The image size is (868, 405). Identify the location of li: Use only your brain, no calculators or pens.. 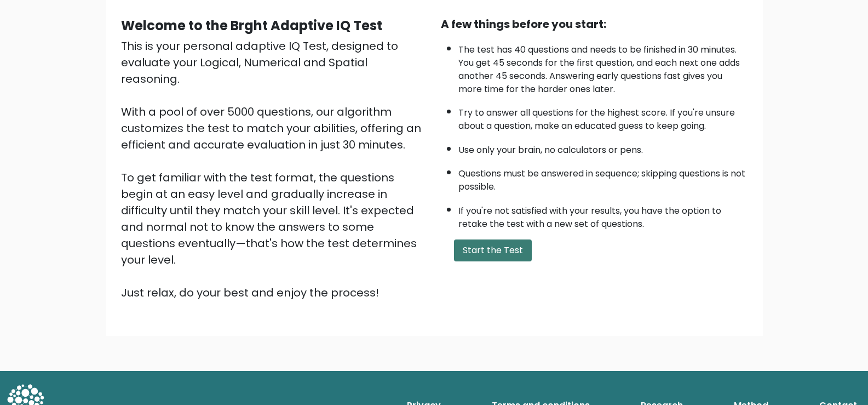
(603, 147).